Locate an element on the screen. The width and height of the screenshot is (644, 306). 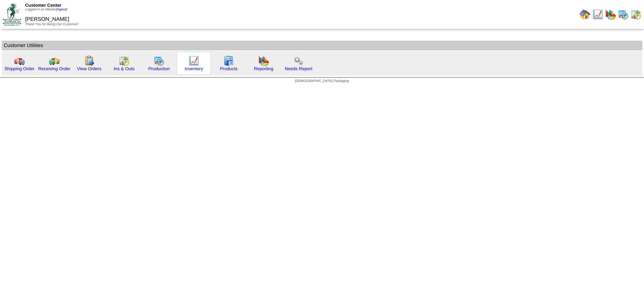
a: Inventory is located at coordinates (194, 68).